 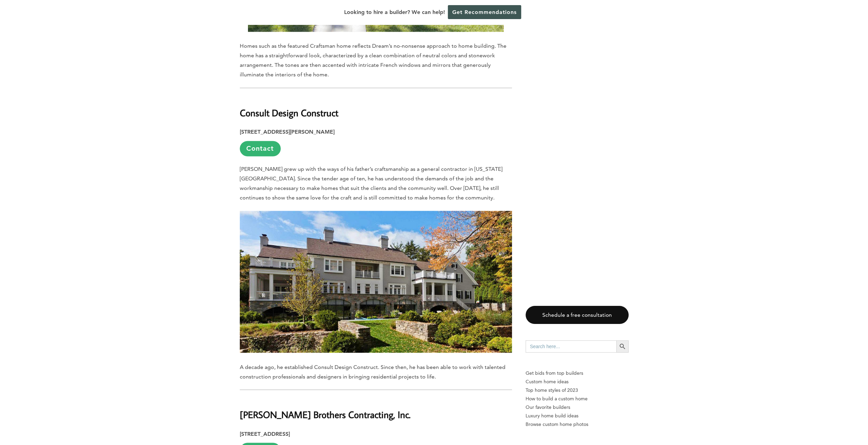 What do you see at coordinates (577, 416) in the screenshot?
I see `a: Luxury home build ideas` at bounding box center [577, 416].